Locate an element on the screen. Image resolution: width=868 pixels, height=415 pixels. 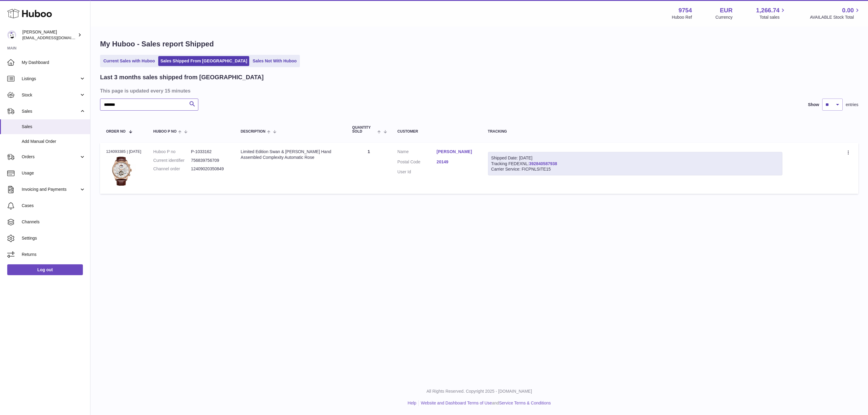
div: Currency is located at coordinates (723, 17).